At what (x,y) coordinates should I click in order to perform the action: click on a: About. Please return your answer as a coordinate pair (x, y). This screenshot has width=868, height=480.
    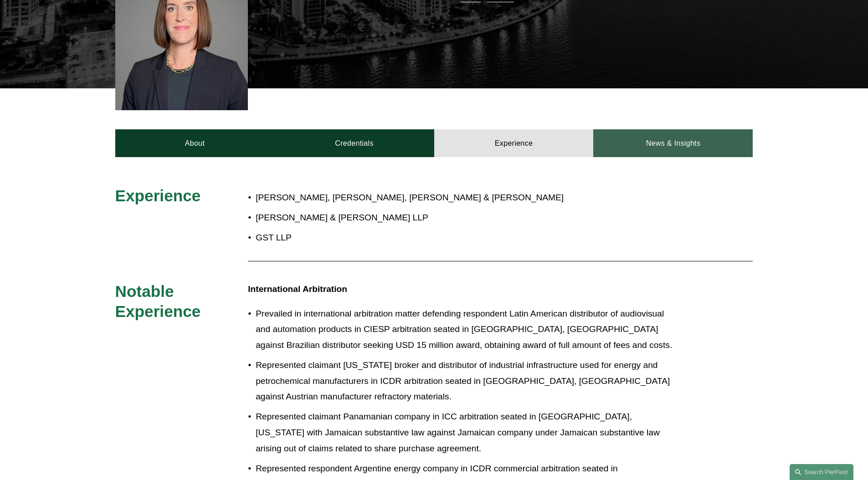
    Looking at the image, I should click on (195, 143).